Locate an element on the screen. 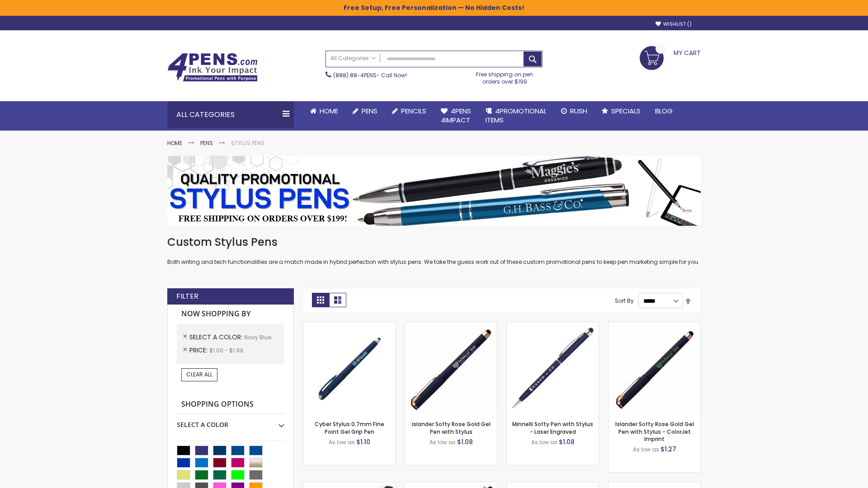  img: Stylus Pens is located at coordinates (434, 191).